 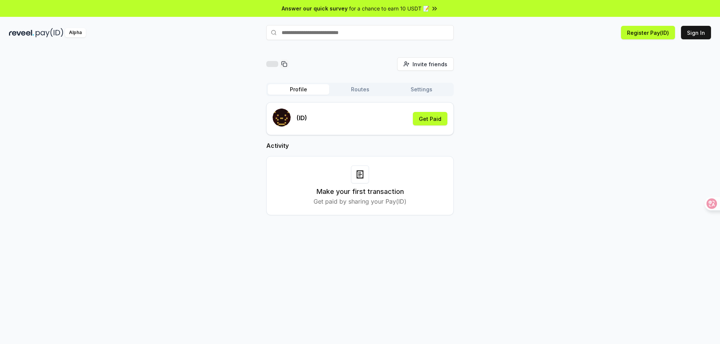 I want to click on img: pay_id, so click(x=49, y=33).